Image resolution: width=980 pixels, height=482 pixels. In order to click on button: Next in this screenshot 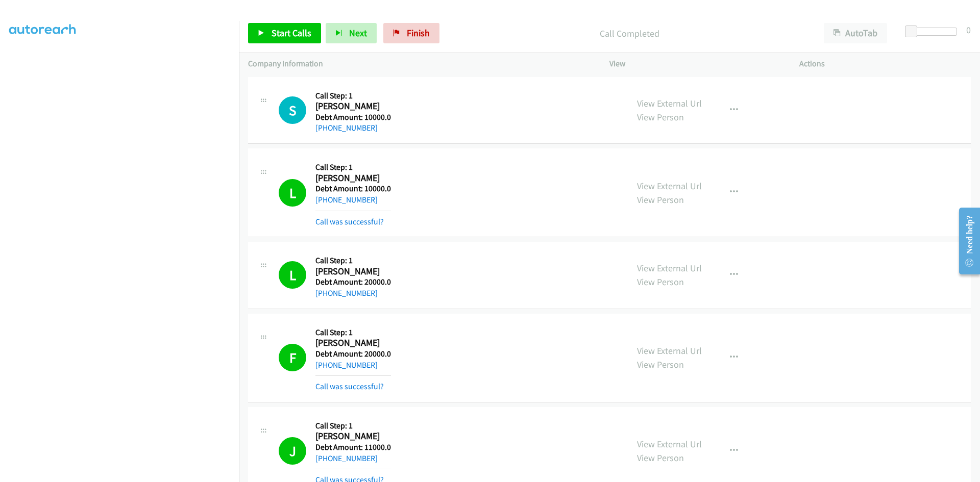, I will do `click(351, 33)`.